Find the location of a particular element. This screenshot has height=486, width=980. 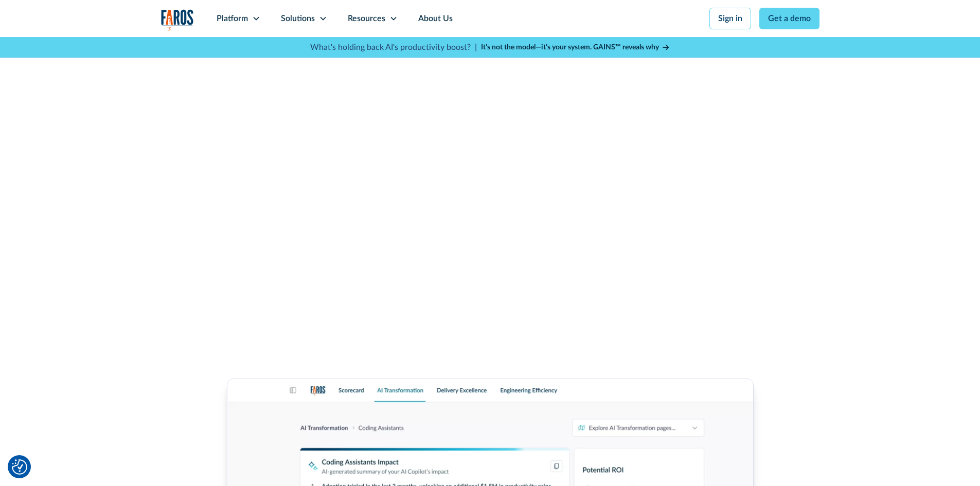

div: Solutions is located at coordinates (298, 19).